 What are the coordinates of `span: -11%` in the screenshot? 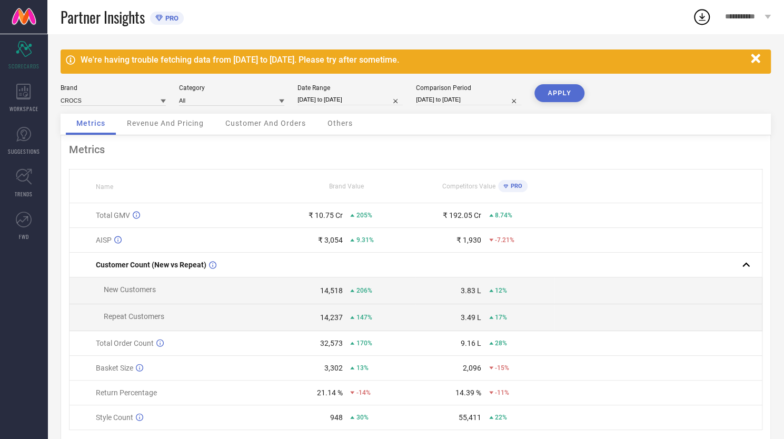 It's located at (502, 393).